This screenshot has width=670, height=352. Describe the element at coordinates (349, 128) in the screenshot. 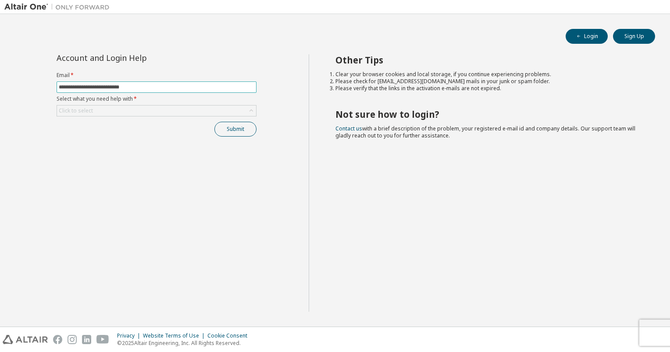

I see `a: Contact us` at that location.